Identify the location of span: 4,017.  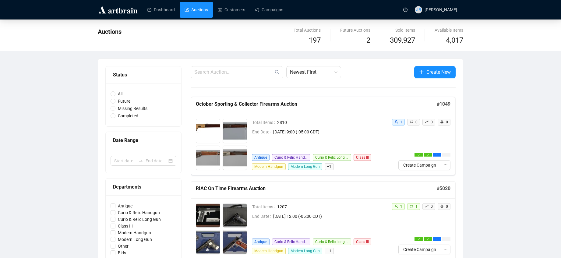
(455, 41).